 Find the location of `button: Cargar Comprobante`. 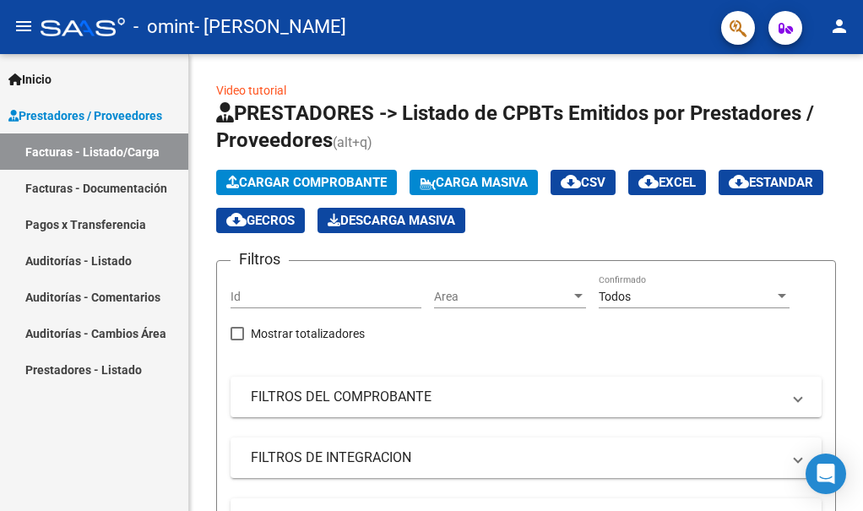

button: Cargar Comprobante is located at coordinates (306, 182).